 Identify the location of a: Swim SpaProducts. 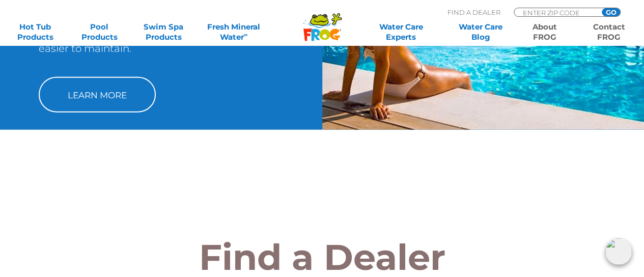
(164, 32).